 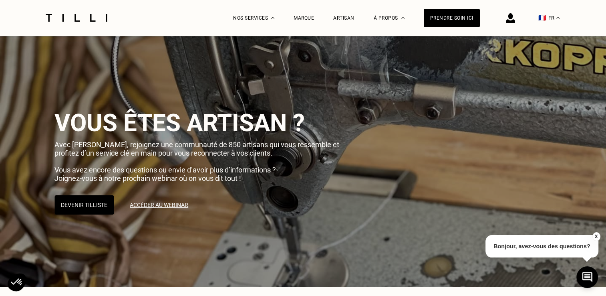 What do you see at coordinates (76, 18) in the screenshot?
I see `a: Logo du service de couturière Tilli` at bounding box center [76, 18].